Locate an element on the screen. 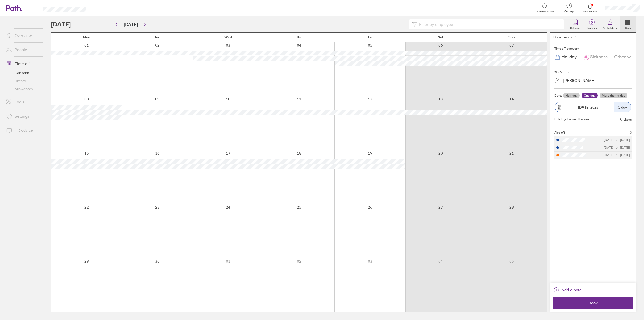 The image size is (644, 320). a: Settings is located at coordinates (22, 116).